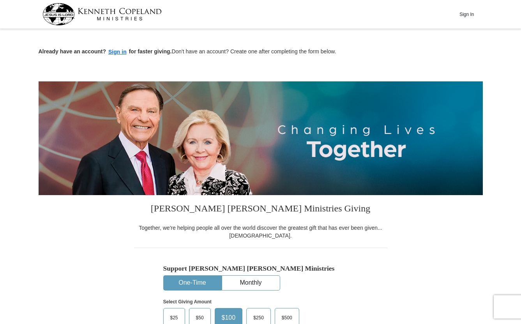 This screenshot has width=521, height=324. Describe the element at coordinates (105, 51) in the screenshot. I see `strong: Already have an account? for faster giving.` at that location.